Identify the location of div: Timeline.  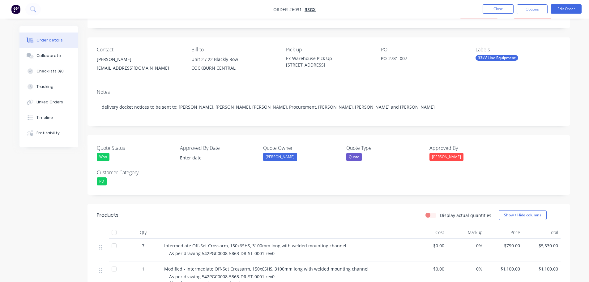
(45, 118).